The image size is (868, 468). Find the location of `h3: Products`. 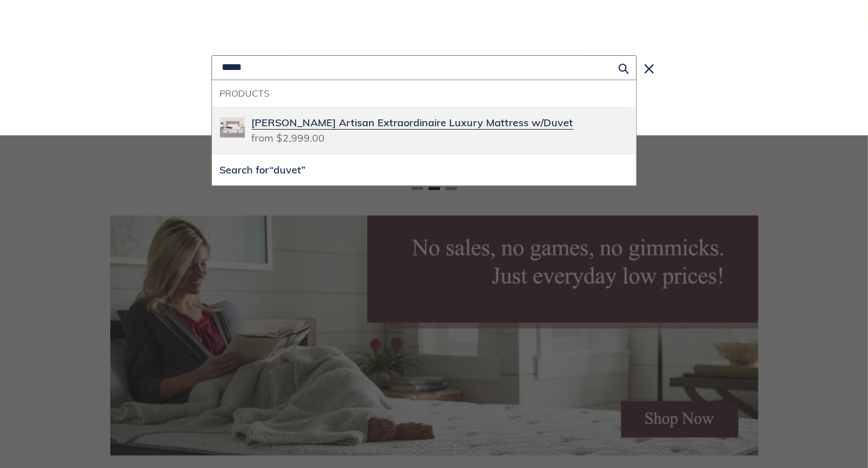

h3: Products is located at coordinates (424, 94).